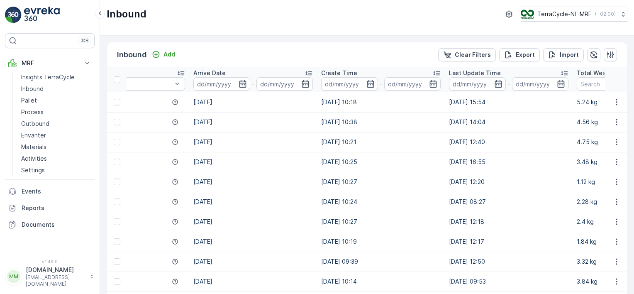 The image size is (634, 294). Describe the element at coordinates (472, 55) in the screenshot. I see `p: Clear Filters` at that location.